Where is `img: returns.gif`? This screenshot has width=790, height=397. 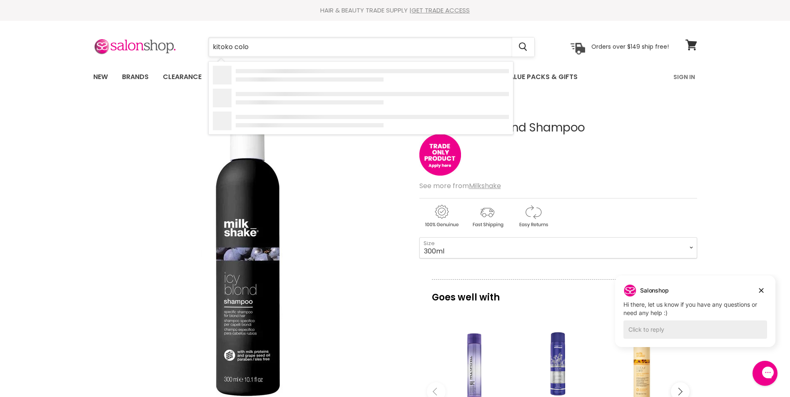 img: returns.gif is located at coordinates (533, 216).